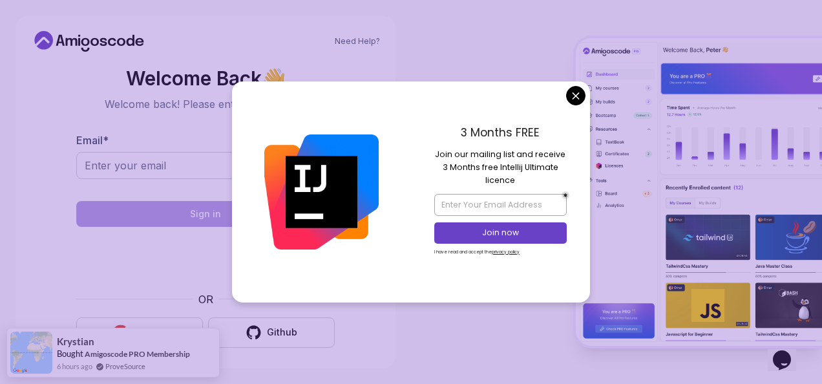 The height and width of the screenshot is (384, 822). Describe the element at coordinates (92, 140) in the screenshot. I see `label: Email *` at that location.